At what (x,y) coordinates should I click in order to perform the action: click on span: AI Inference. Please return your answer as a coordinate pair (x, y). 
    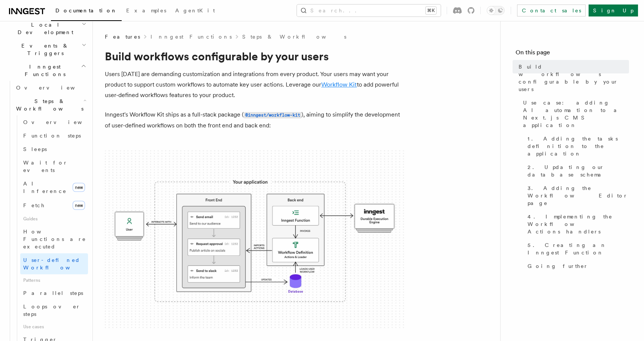
    Looking at the image, I should click on (45, 188).